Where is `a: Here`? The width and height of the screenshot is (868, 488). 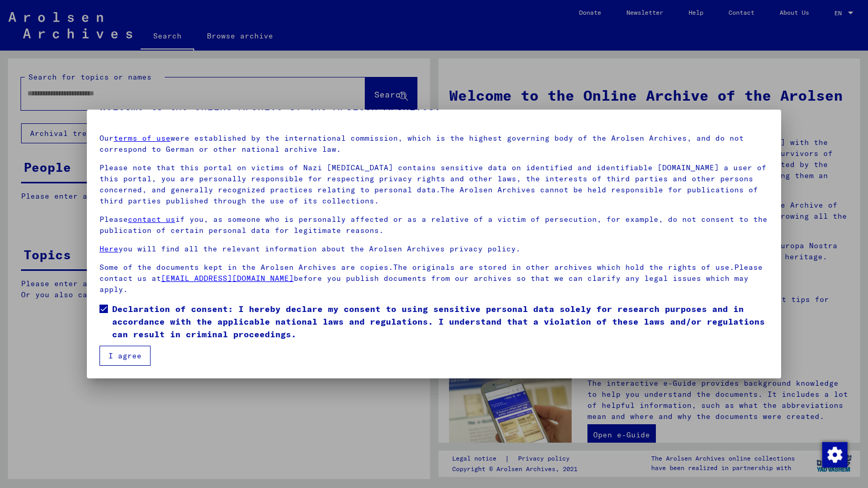 a: Here is located at coordinates (109, 249).